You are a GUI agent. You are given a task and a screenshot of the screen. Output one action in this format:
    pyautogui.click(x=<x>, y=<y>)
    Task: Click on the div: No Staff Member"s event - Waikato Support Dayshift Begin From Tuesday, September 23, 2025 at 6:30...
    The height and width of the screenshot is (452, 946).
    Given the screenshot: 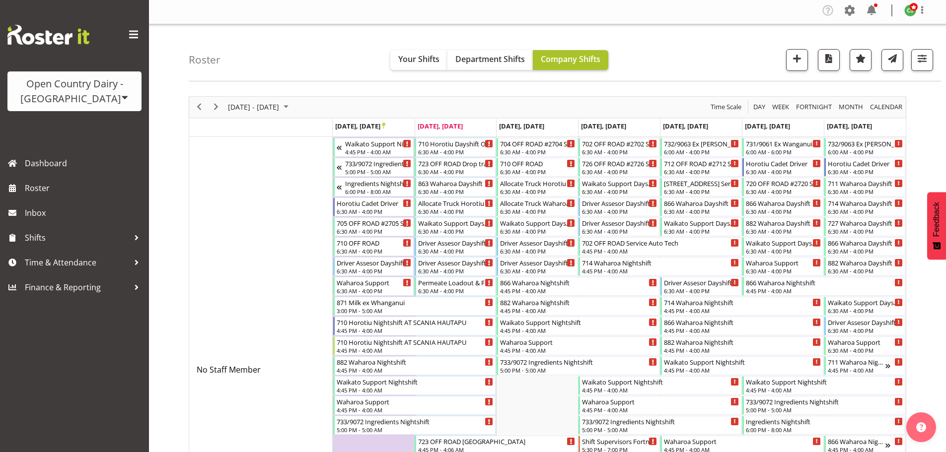 What is the action you would take?
    pyautogui.click(x=455, y=227)
    